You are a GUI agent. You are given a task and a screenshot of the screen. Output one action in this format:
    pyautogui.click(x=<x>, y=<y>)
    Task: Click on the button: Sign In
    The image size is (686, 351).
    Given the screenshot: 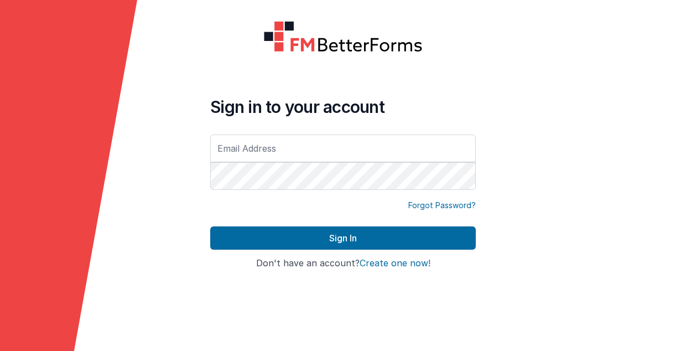 What is the action you would take?
    pyautogui.click(x=343, y=238)
    